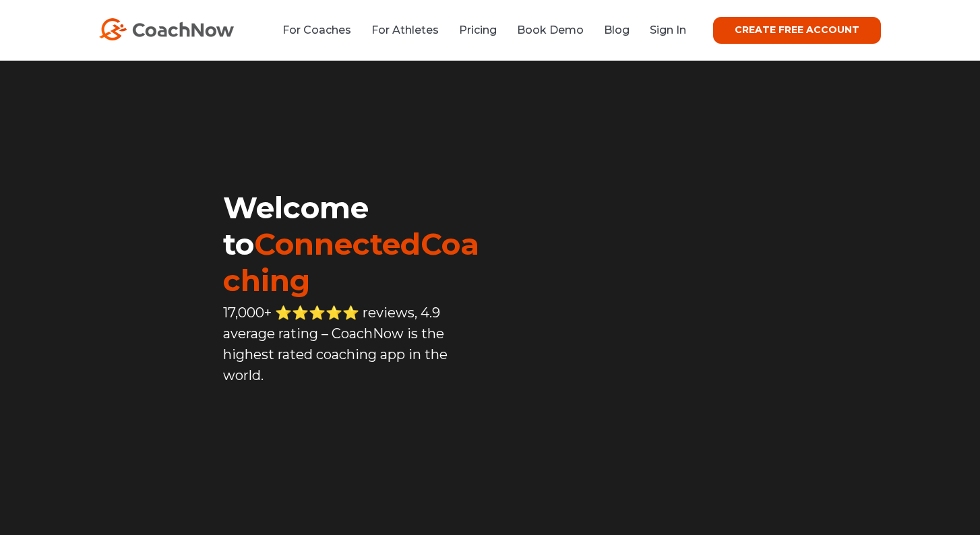 Image resolution: width=980 pixels, height=535 pixels. I want to click on a: For Coaches, so click(317, 30).